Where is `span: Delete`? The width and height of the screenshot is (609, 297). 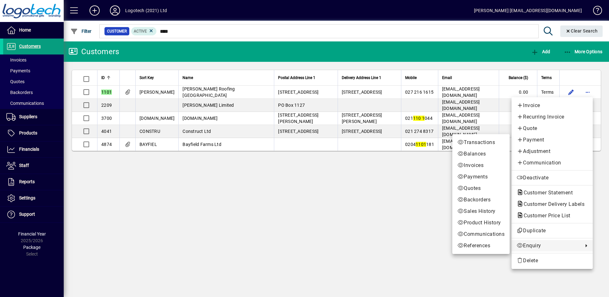
span: Delete is located at coordinates (552, 260).